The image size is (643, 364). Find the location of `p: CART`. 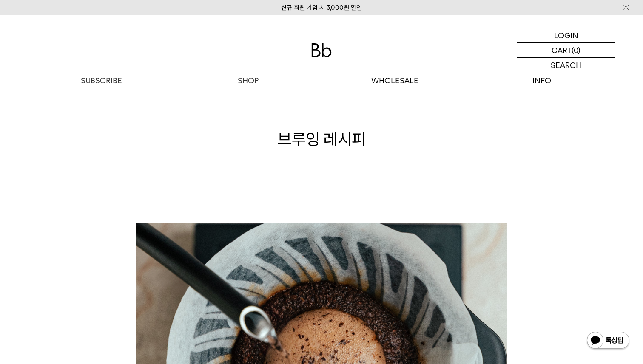

p: CART is located at coordinates (561, 50).